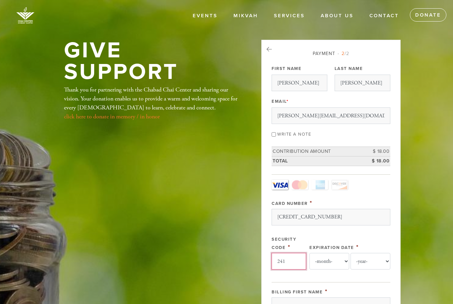  What do you see at coordinates (290, 204) in the screenshot?
I see `label: Card Number` at bounding box center [290, 204].